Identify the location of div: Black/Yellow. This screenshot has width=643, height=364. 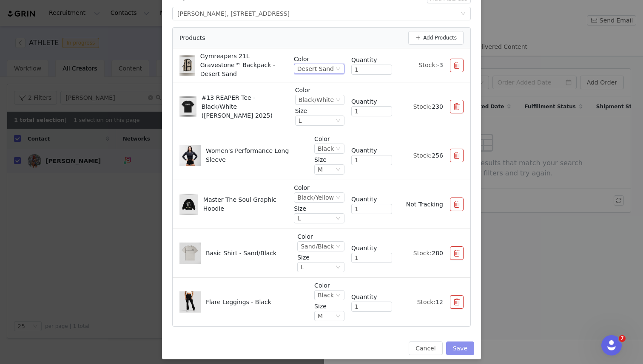
(316, 197).